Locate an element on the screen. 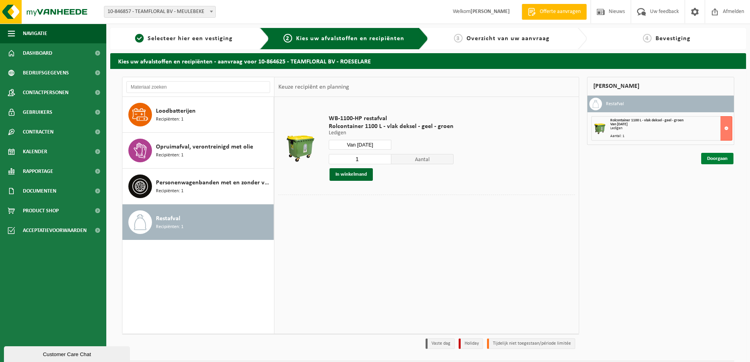 The image size is (750, 362). span: WB-1100-HP restafval is located at coordinates (391, 119).